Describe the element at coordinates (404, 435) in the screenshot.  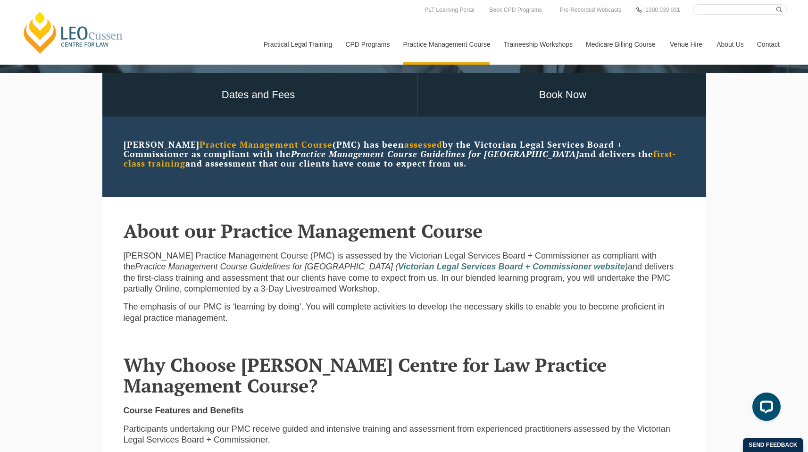
I see `p: Participants undertaking our PMC receive guided and intensive training and assessment from experi...` at that location.